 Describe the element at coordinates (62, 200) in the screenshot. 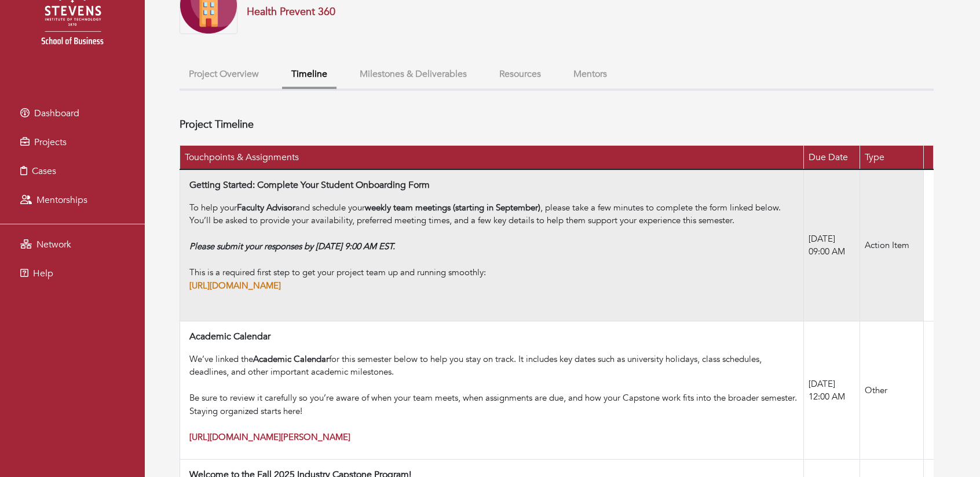

I see `span: Mentorships` at that location.